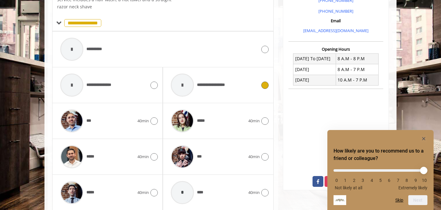  What do you see at coordinates (380, 155) in the screenshot?
I see `h2: How likely are you to recommend us to a friend or colleague? Select an option from 0 to 10, with ...` at bounding box center [380, 155].